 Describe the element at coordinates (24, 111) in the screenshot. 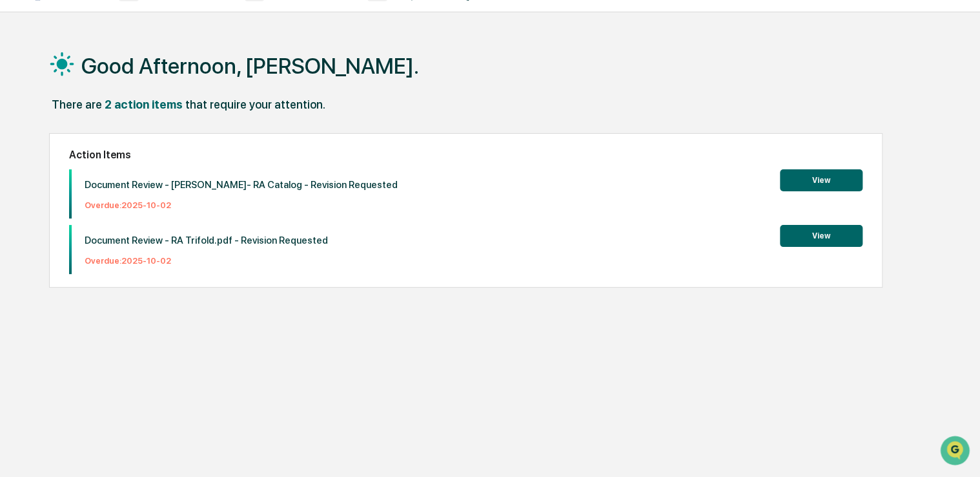

I see `img: 1746055101610-c473b297-6a78-478c-a979-82029cc54cd1` at that location.